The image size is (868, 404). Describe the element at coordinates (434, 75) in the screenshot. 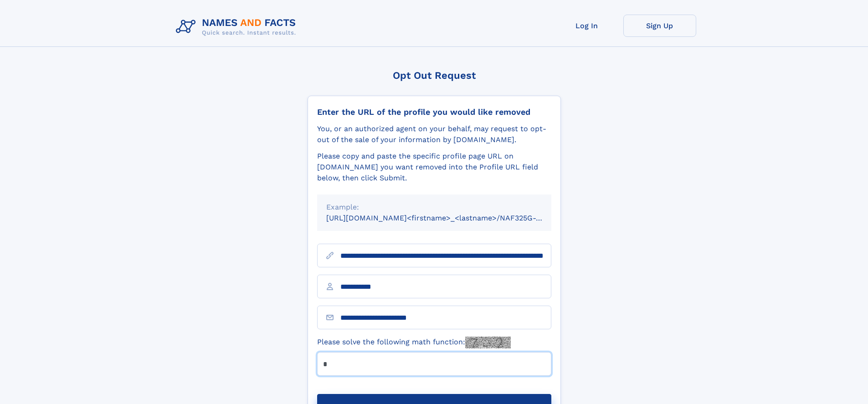

I see `div: Opt Out Request` at that location.